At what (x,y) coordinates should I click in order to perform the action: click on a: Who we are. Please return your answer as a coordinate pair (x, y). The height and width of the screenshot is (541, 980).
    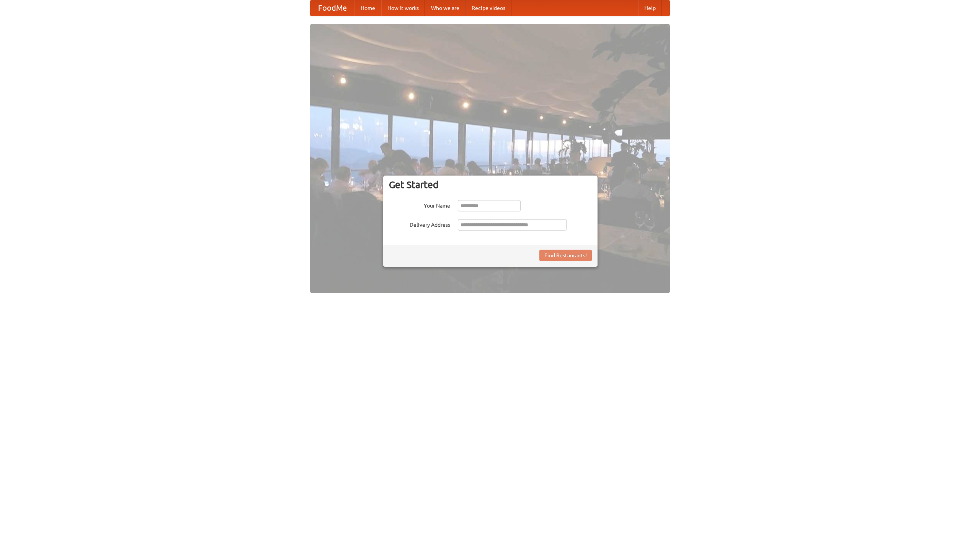
    Looking at the image, I should click on (445, 8).